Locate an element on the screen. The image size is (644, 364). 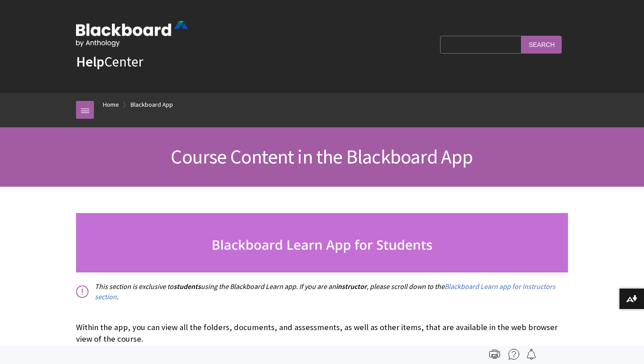
span: instructor is located at coordinates (351, 286).